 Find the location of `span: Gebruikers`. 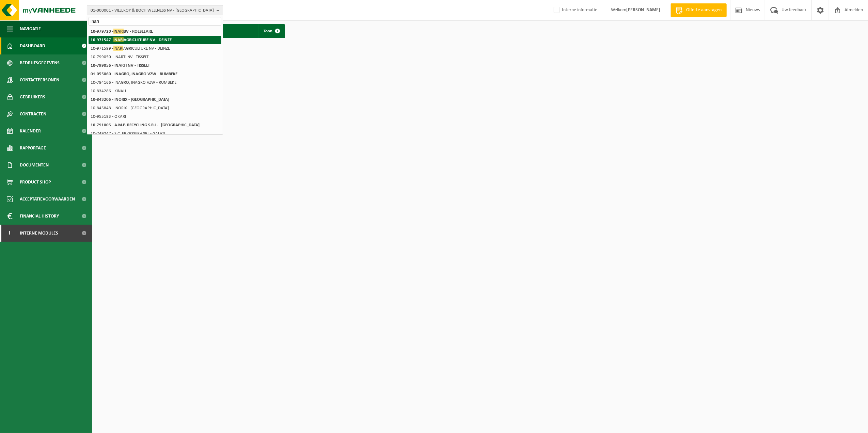

span: Gebruikers is located at coordinates (32, 97).